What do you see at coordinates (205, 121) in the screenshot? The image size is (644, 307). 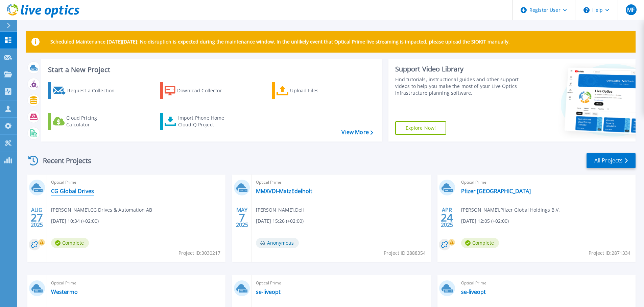 I see `div: Import Phone Home CloudIQ Project` at bounding box center [205, 121].